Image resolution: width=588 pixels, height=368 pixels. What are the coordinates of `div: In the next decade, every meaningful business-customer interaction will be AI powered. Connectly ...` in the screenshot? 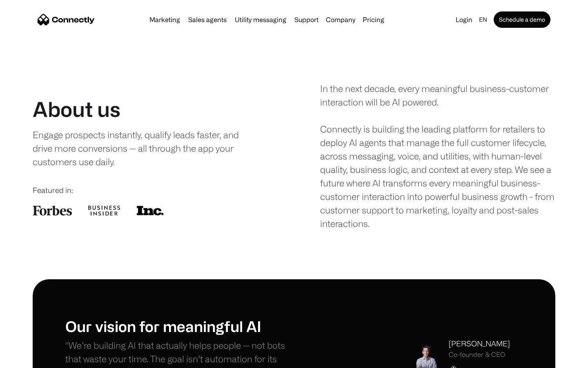 It's located at (437, 156).